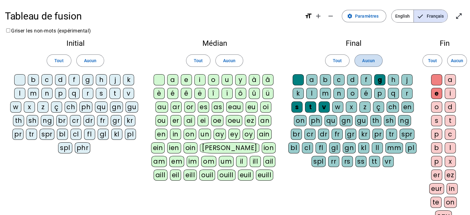 This screenshot has width=470, height=215. I want to click on div: euil, so click(246, 175).